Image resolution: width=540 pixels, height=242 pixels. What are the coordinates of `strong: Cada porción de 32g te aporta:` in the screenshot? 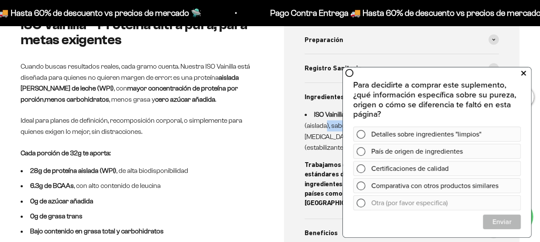 It's located at (65, 153).